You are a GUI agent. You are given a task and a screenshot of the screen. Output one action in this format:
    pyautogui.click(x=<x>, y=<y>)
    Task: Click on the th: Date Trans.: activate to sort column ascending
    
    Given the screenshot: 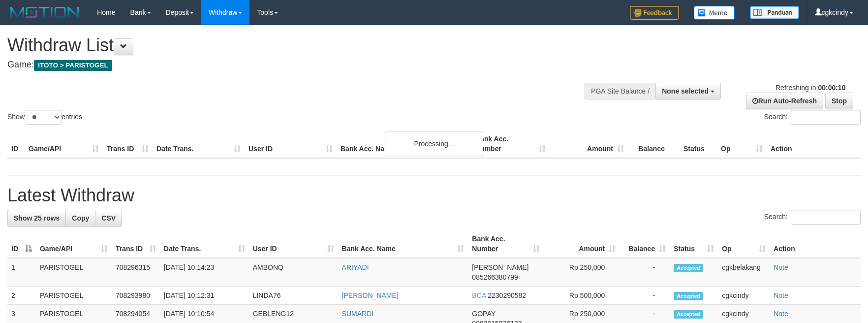 What is the action you would take?
    pyautogui.click(x=204, y=243)
    